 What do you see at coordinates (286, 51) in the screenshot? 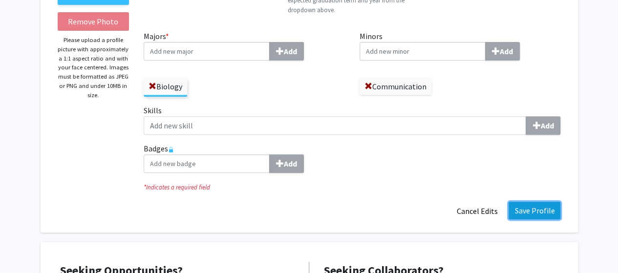
I see `button: Majors*` at bounding box center [286, 51].